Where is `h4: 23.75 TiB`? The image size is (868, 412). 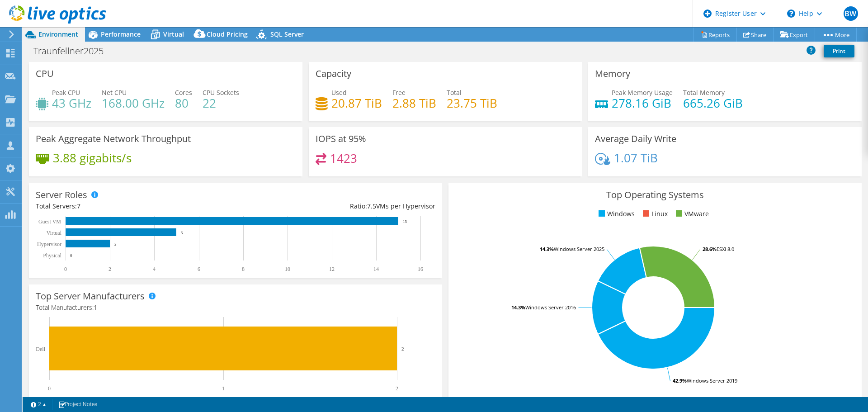 h4: 23.75 TiB is located at coordinates (472, 103).